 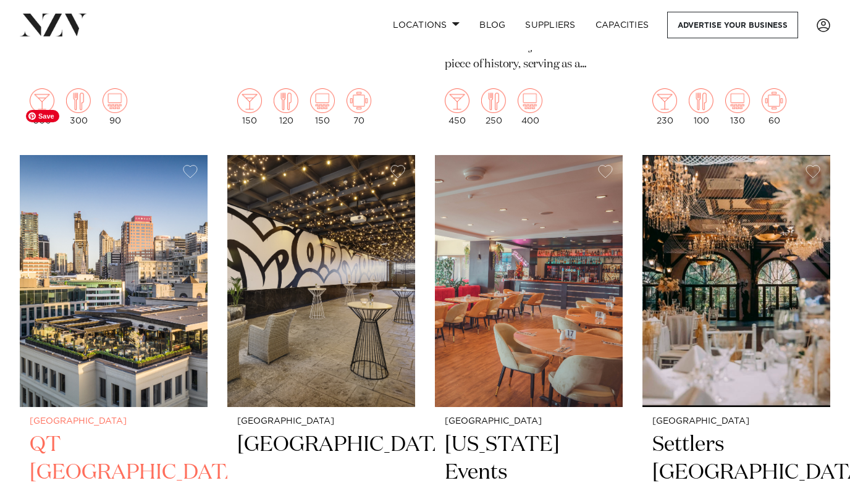 I want to click on div: 100, so click(x=701, y=107).